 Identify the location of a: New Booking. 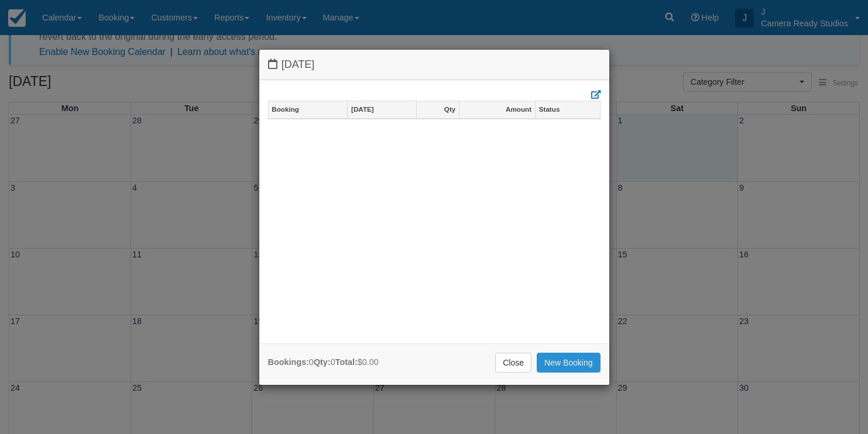
(568, 362).